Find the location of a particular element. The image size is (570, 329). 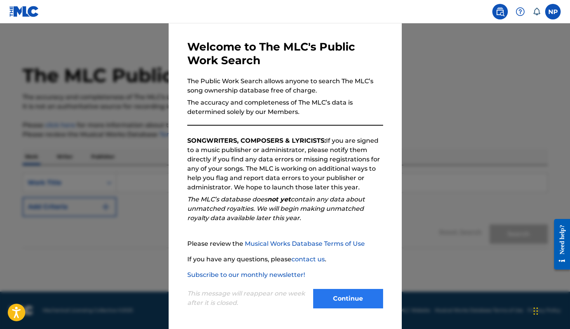

a: Subscribe to our monthly newsletter! is located at coordinates (246, 274).